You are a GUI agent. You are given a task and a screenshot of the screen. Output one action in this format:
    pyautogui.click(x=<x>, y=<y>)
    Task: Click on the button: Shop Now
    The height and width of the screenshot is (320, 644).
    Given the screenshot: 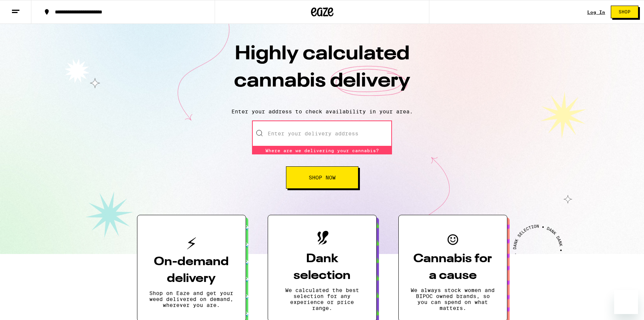 What is the action you would take?
    pyautogui.click(x=322, y=177)
    